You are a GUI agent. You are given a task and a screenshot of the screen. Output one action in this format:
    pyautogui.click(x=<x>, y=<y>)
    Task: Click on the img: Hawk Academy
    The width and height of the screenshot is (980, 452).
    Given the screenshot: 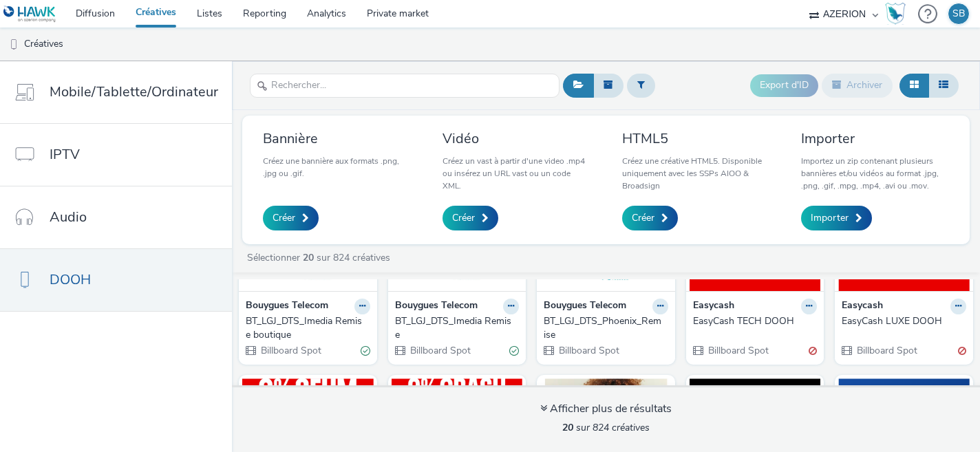 What is the action you would take?
    pyautogui.click(x=895, y=14)
    